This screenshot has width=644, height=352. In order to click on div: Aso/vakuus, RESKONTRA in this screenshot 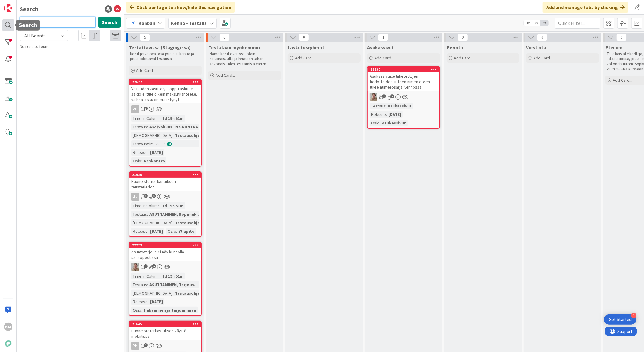, I will do `click(174, 127)`.